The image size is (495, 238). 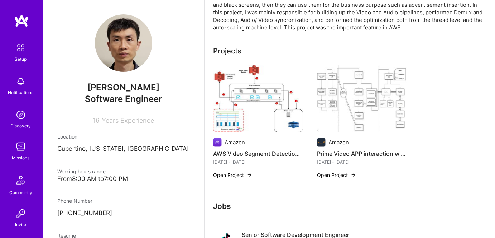 What do you see at coordinates (258, 99) in the screenshot?
I see `img: AWS Video Segmemt Detection Development` at bounding box center [258, 99].